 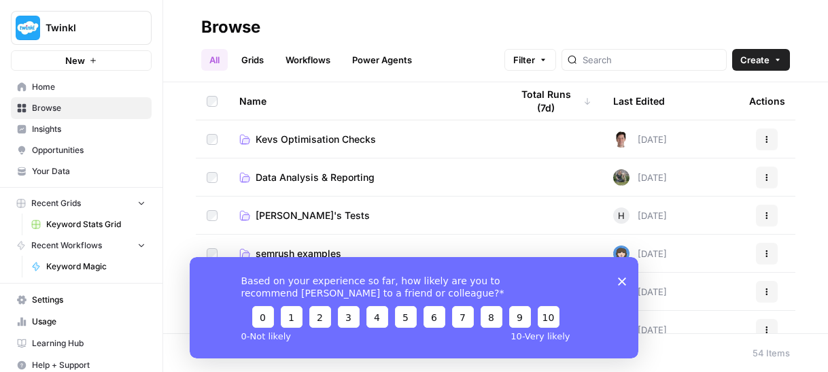 What do you see at coordinates (330, 60) in the screenshot?
I see `button: 9` at bounding box center [330, 60].